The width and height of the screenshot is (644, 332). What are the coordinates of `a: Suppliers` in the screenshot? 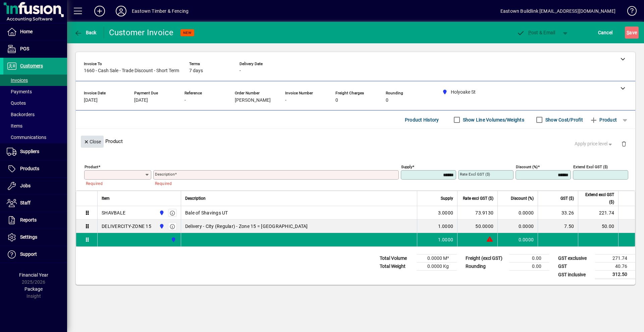 It's located at (35, 152).